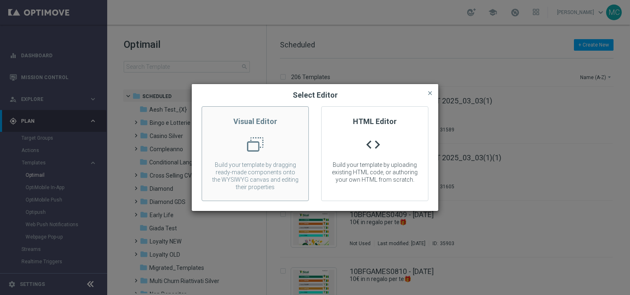 This screenshot has width=630, height=295. What do you see at coordinates (255, 122) in the screenshot?
I see `h2: Visual Editor` at bounding box center [255, 122].